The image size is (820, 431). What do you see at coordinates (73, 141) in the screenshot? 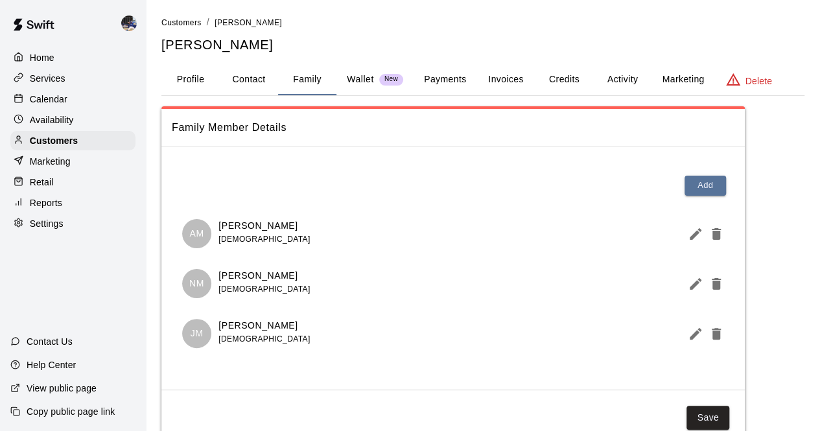
I see `div: Customers` at bounding box center [73, 141].